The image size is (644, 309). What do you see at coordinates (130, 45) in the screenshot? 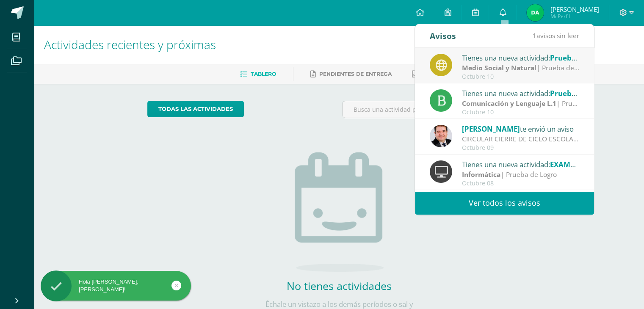
I see `span: Actividades recientes y próximas` at bounding box center [130, 45].